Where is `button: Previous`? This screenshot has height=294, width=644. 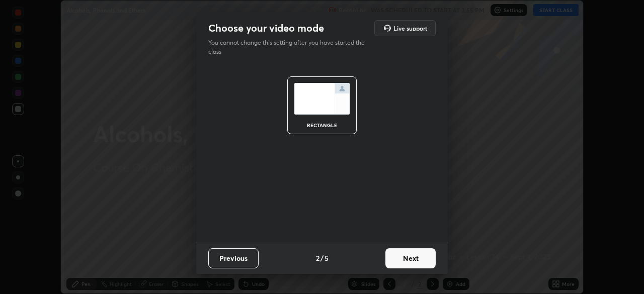 button: Previous is located at coordinates (234, 259).